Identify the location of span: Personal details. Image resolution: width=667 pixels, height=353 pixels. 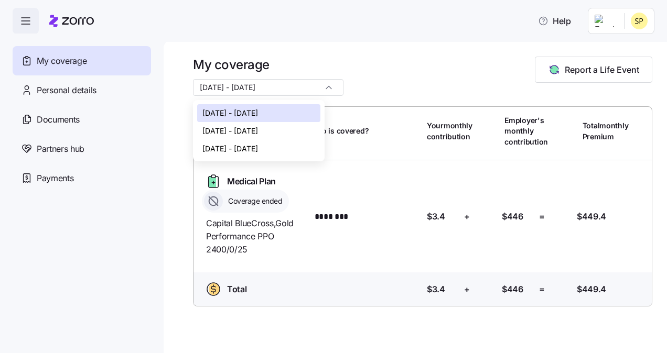
(67, 90).